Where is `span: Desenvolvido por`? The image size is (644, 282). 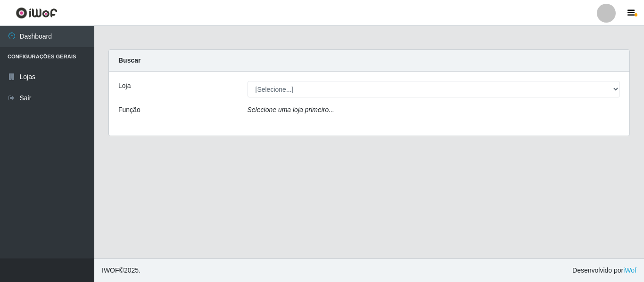
span: Desenvolvido por is located at coordinates (604, 270).